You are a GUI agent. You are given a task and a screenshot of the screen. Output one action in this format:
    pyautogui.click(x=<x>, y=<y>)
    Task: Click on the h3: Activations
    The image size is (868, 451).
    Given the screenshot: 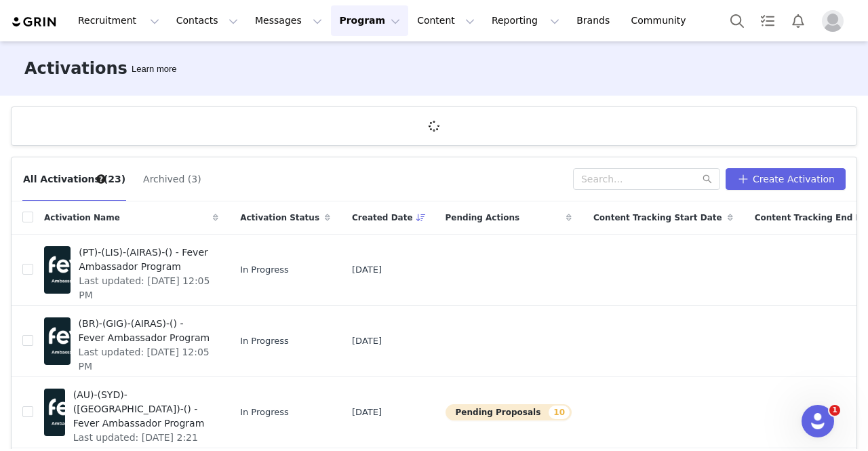 What is the action you would take?
    pyautogui.click(x=76, y=68)
    